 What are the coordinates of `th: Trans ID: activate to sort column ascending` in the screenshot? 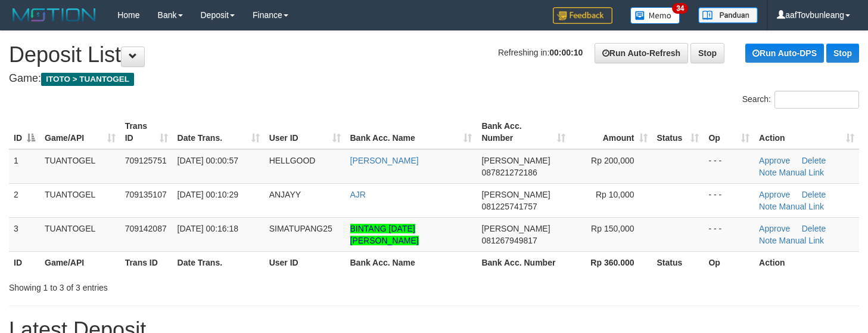 It's located at (147, 131).